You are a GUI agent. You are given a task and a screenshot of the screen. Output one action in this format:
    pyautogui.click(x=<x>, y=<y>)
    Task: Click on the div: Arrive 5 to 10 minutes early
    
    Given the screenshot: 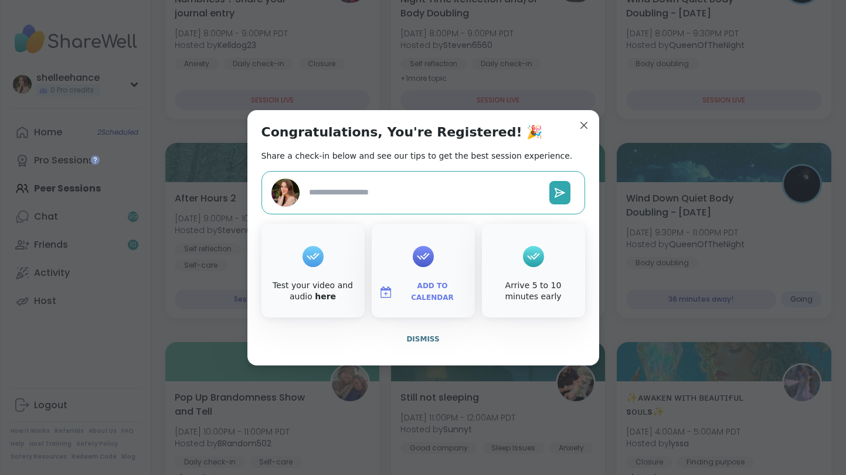 What is the action you would take?
    pyautogui.click(x=534, y=291)
    